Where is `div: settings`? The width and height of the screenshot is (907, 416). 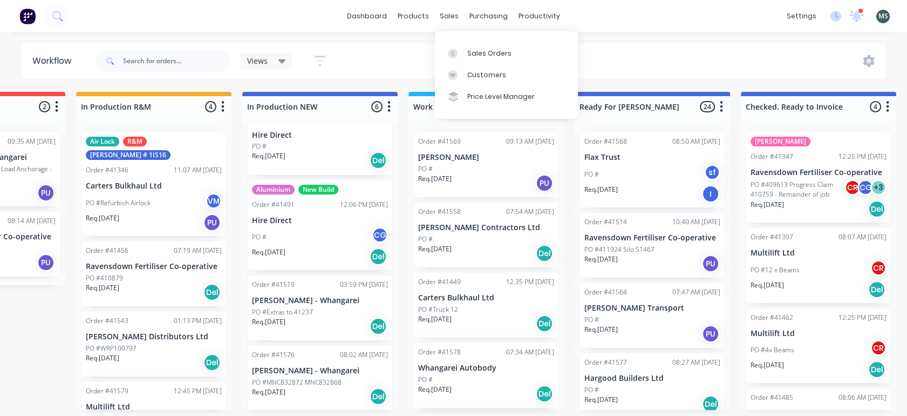 div: settings is located at coordinates (802, 16).